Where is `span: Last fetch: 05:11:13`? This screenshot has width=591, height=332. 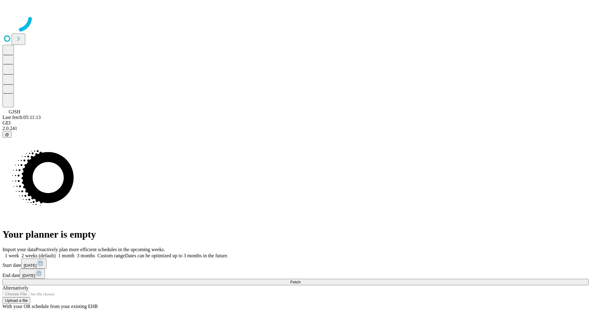 span: Last fetch: 05:11:13 is located at coordinates (22, 117).